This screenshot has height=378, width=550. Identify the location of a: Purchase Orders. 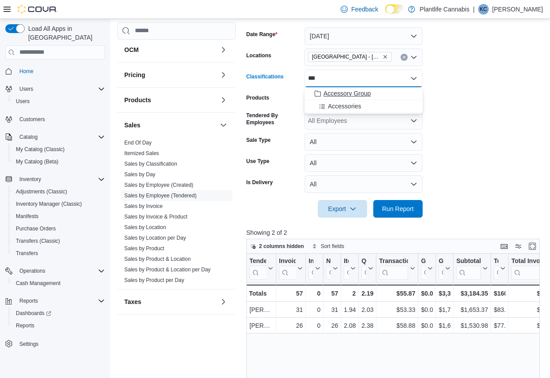
(36, 229).